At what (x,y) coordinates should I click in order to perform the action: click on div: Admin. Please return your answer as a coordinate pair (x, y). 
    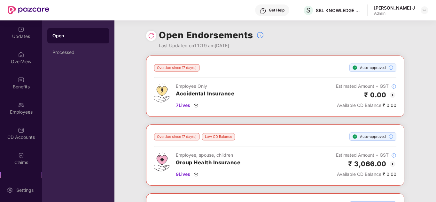
    Looking at the image, I should click on (394, 13).